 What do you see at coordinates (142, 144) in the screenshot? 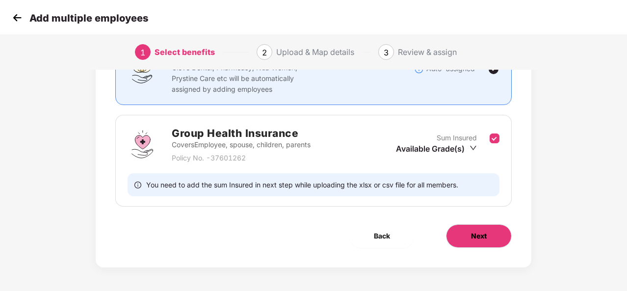
I see `img: svg+xml;base64,PHN2ZyBpZD0iR3JvdXBfSGVhbHRoX0luc3VyYW5jZSIgZGF0YS1uYW1lPSJHcm91cCBIZWFsdGggSW5zdX...` at bounding box center [142, 144].